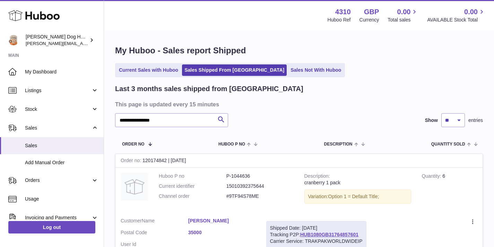 The width and height of the screenshot is (494, 247). I want to click on div: Huboo Ref, so click(339, 20).